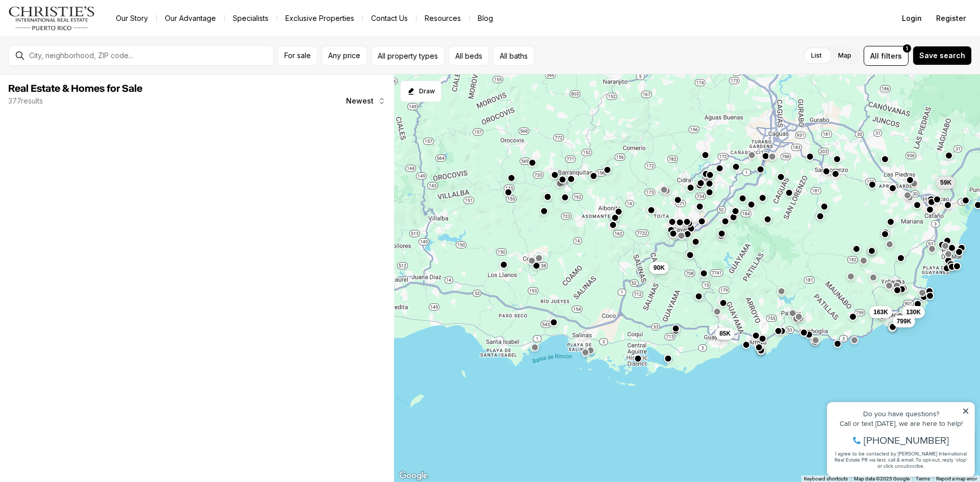  I want to click on button: Any price, so click(344, 55).